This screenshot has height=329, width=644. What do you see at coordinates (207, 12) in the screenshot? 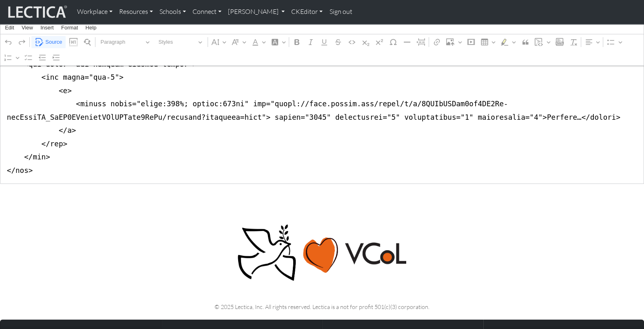
I see `a: Connect` at bounding box center [207, 12].